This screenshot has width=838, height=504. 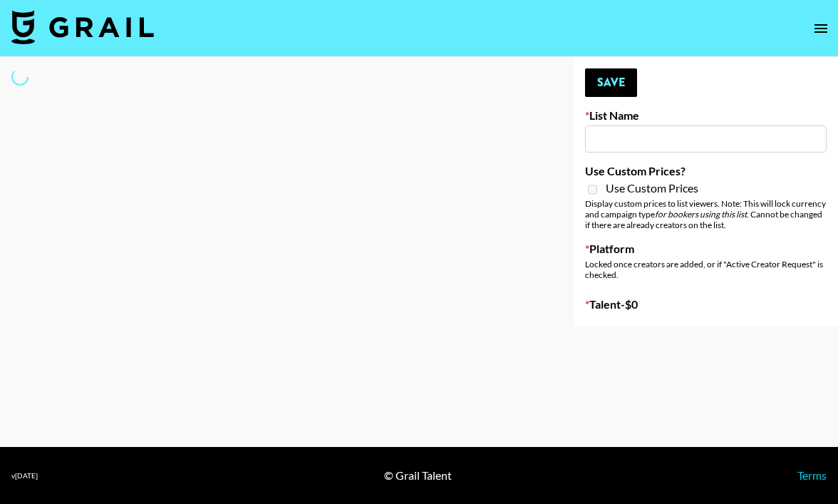 I want to click on div: Locked once creators are added, or if "Active Creator Request" is checked., so click(x=706, y=269).